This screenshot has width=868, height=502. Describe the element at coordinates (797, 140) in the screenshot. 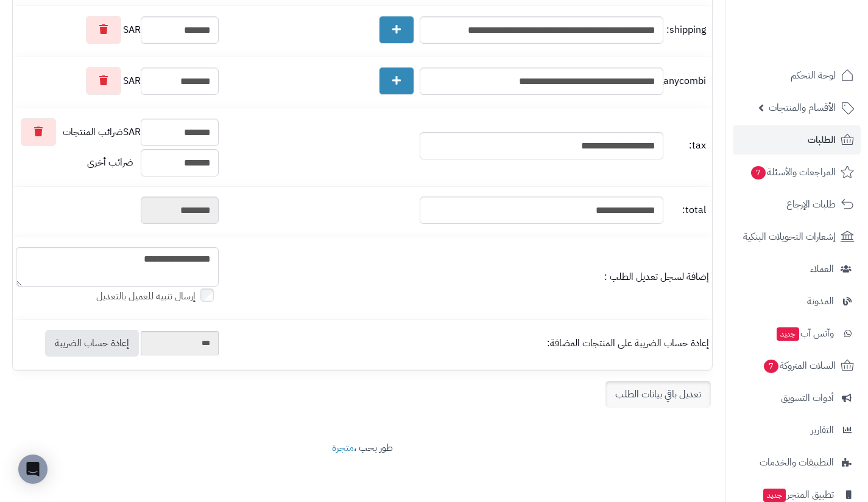

I see `a: الطلبات` at that location.